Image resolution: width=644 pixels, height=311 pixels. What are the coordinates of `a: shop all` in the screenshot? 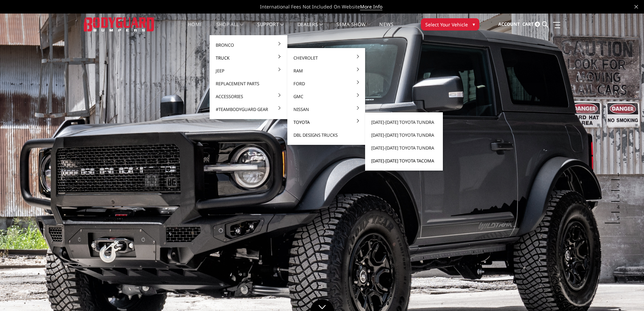 It's located at (230, 28).